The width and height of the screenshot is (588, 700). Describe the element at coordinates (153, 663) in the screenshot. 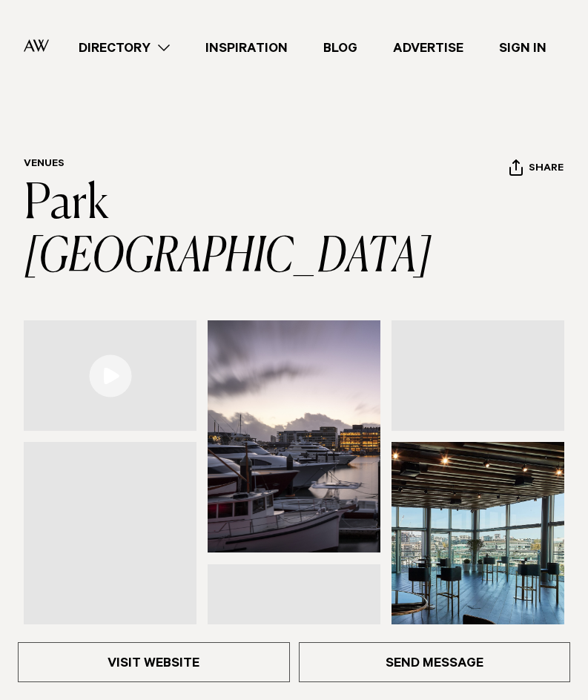

I see `a: Visit Website` at that location.